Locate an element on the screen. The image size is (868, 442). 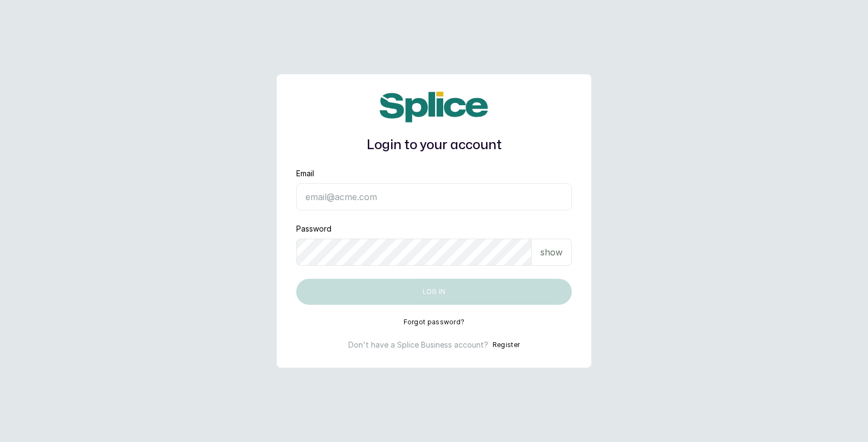
button: Log in is located at coordinates (434, 292).